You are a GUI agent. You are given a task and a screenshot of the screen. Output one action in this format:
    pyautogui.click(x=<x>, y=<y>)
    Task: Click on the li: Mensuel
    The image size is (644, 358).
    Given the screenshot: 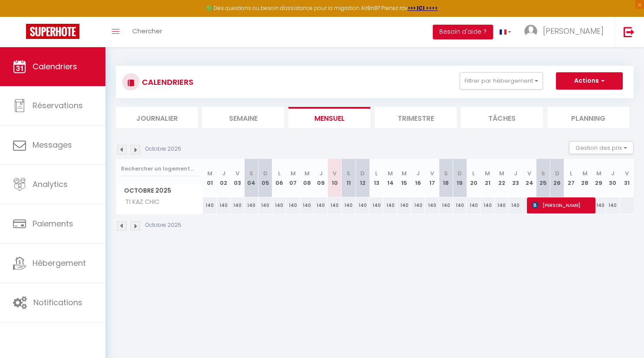 What is the action you would take?
    pyautogui.click(x=329, y=118)
    